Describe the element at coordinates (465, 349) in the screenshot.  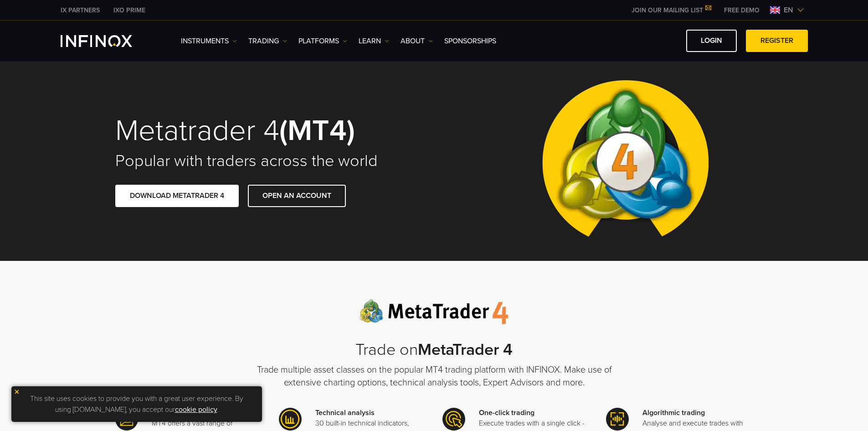
I see `strong: MetaTrader 4` at that location.